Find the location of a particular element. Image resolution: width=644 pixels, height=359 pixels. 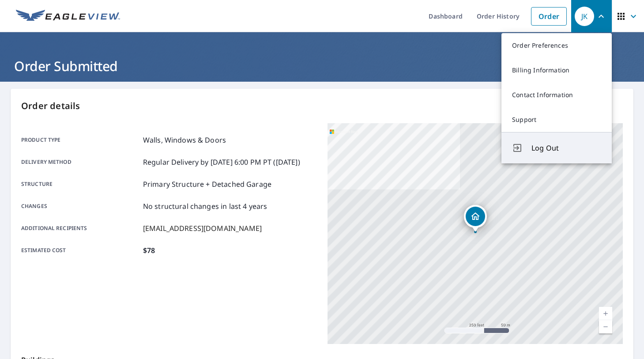

p: Delivery method is located at coordinates (80, 162).